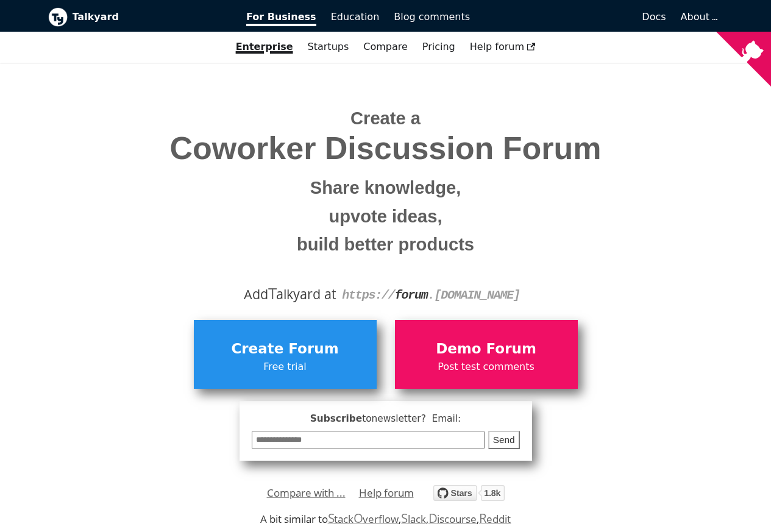 The width and height of the screenshot is (771, 532). What do you see at coordinates (358, 518) in the screenshot?
I see `span: O` at bounding box center [358, 518].